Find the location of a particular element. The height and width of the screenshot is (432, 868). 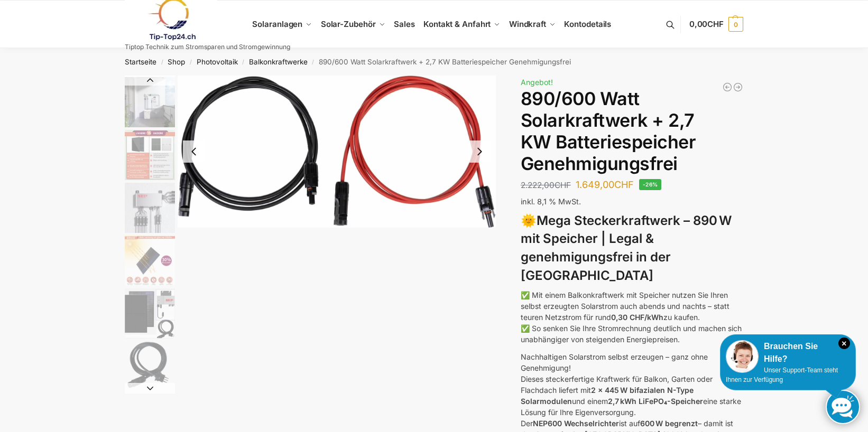

p: ✅ Mit einem Balkonkraftwerk mit Speicher nutzen Sie Ihren selbst erzeugten Solarstrom auch abends... is located at coordinates (632, 317).